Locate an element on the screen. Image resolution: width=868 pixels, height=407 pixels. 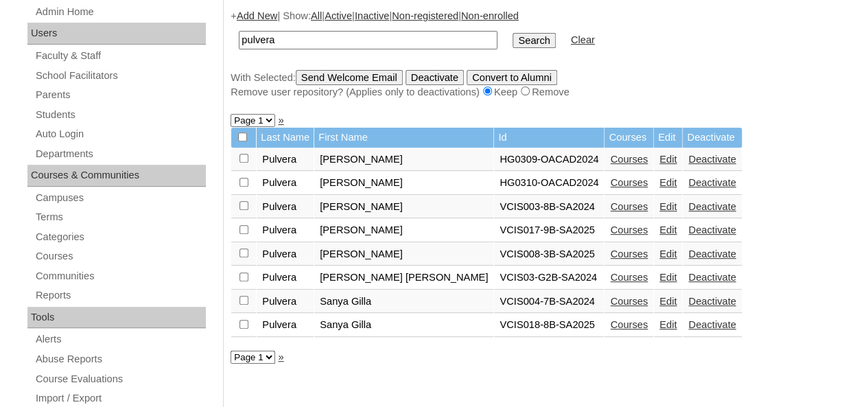
div: + | Show: | | | | is located at coordinates (542, 54).